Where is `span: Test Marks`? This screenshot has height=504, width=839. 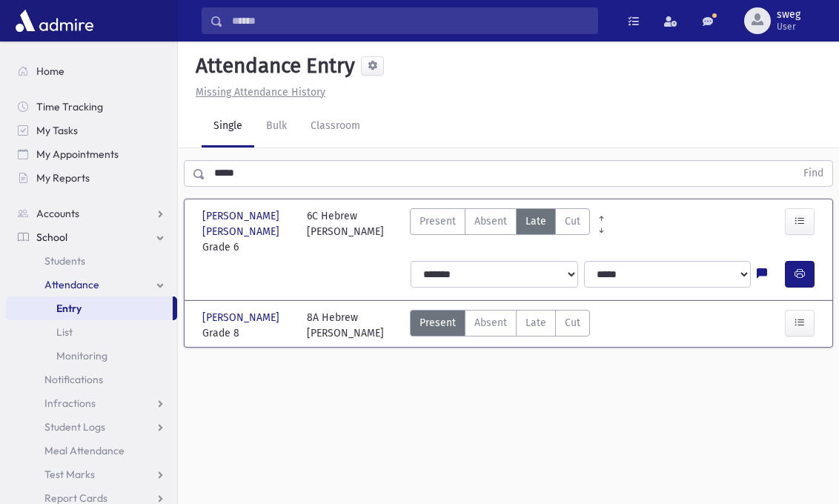
span: Test Marks is located at coordinates (70, 474).